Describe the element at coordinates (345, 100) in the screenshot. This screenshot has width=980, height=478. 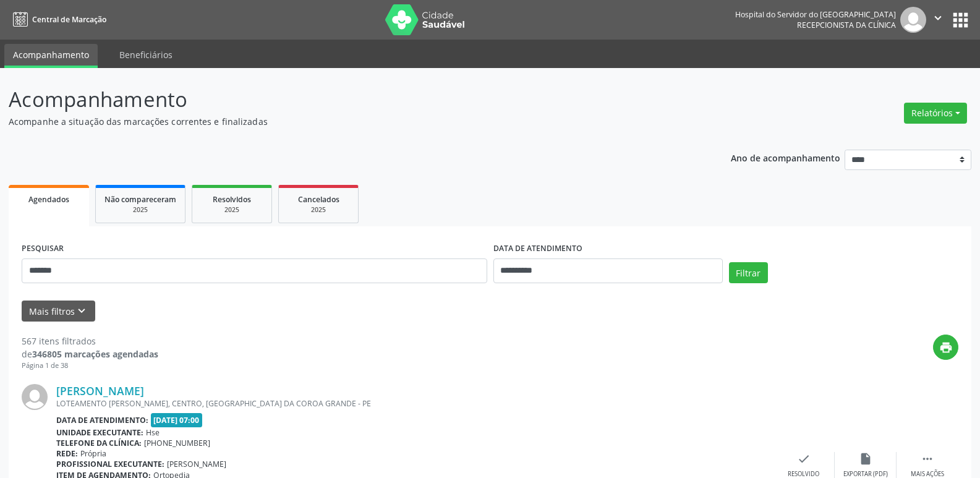
I see `p: Acompanhamento` at that location.